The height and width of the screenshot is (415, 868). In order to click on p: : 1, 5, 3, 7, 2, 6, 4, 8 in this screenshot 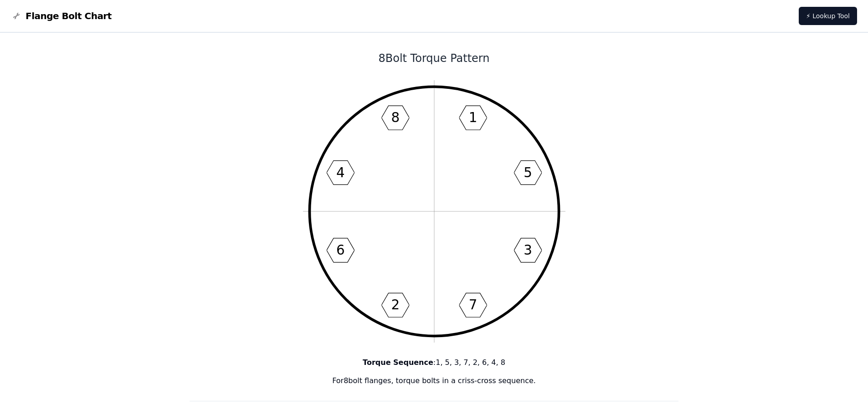, I will do `click(434, 363)`.